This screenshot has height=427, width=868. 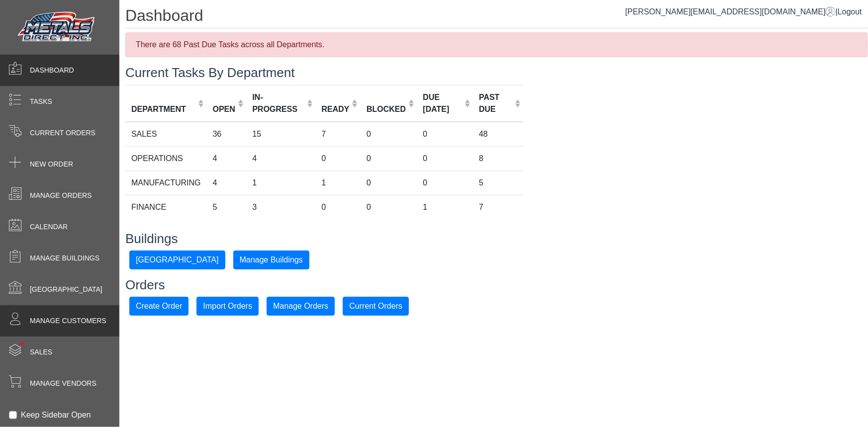 I want to click on td: 3, so click(x=280, y=207).